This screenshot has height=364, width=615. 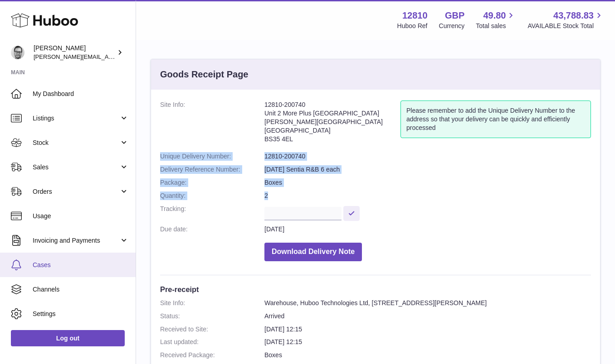 What do you see at coordinates (428, 196) in the screenshot?
I see `dd: 2` at bounding box center [428, 196].